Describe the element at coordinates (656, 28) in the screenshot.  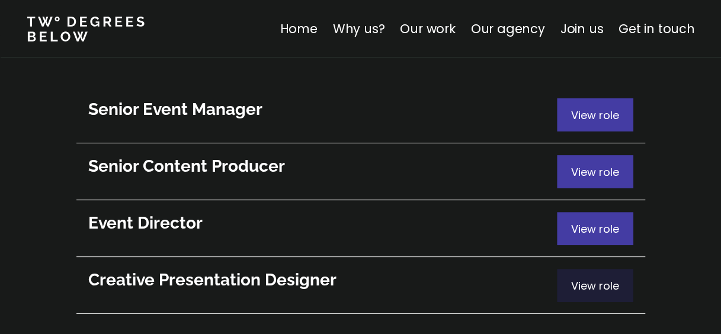
I see `a: Get in touch` at that location.